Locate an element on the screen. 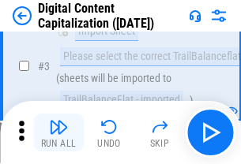 This screenshot has width=241, height=164. div: Run All is located at coordinates (58, 144).